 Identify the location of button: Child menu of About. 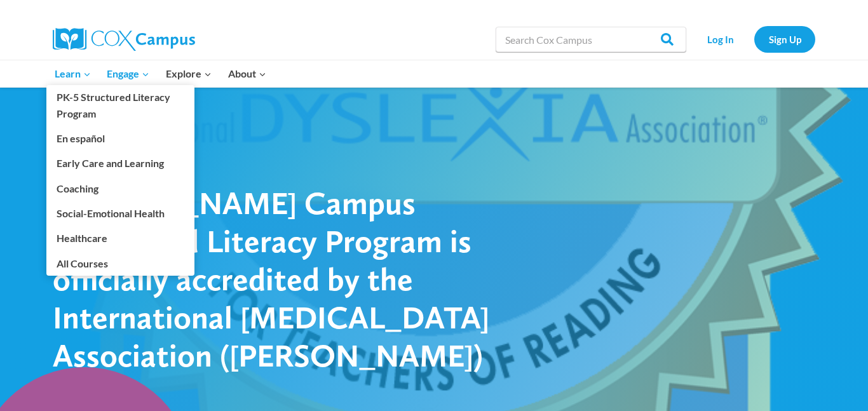
(247, 74).